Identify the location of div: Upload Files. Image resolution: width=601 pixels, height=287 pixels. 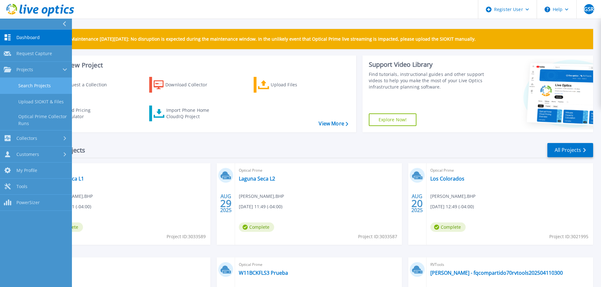
(296, 85).